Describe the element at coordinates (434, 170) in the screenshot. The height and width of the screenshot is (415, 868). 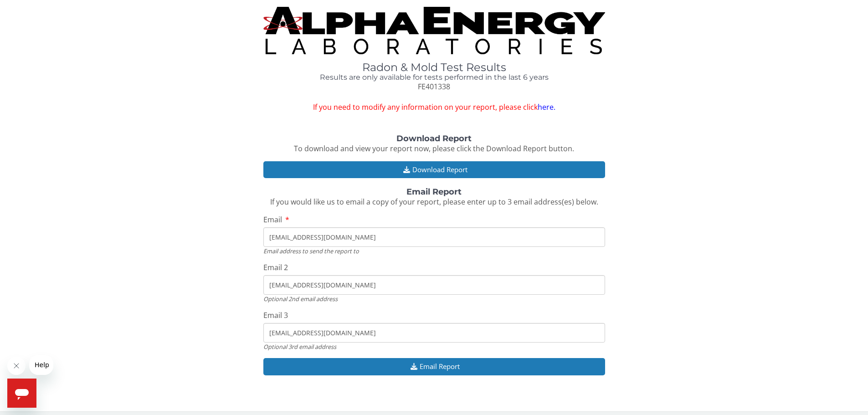
I see `button: Download Report` at that location.